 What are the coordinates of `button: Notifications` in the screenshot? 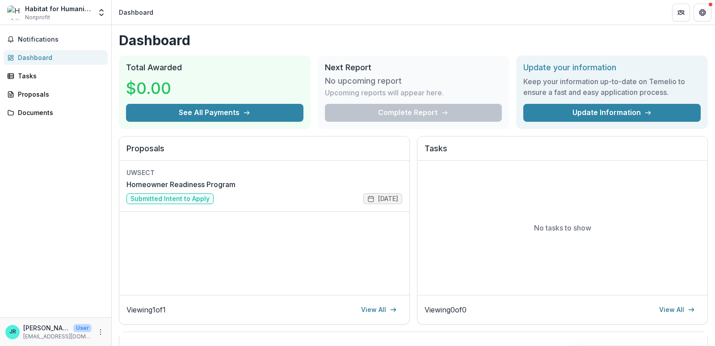 It's located at (55, 39).